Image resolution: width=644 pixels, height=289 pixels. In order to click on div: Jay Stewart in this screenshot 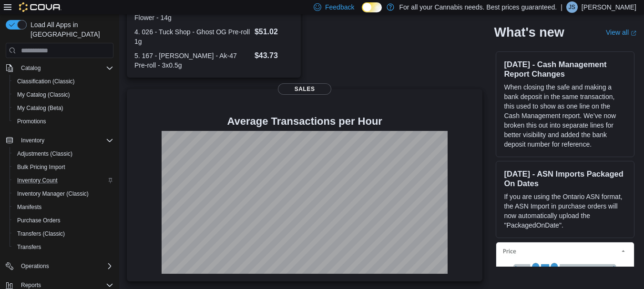, I will do `click(572, 7)`.